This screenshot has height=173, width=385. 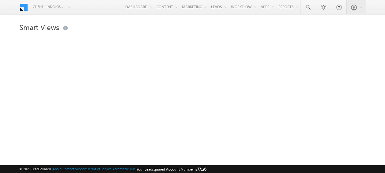 I want to click on a: About, so click(x=57, y=168).